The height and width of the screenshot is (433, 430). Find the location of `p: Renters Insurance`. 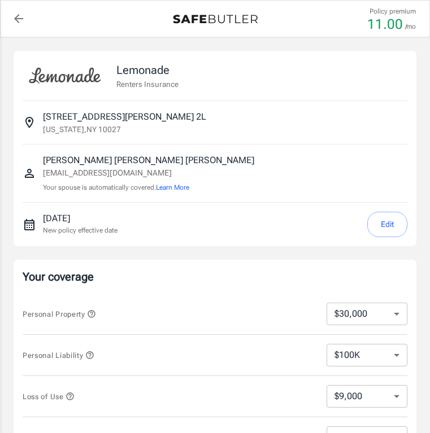

p: Renters Insurance is located at coordinates (147, 84).